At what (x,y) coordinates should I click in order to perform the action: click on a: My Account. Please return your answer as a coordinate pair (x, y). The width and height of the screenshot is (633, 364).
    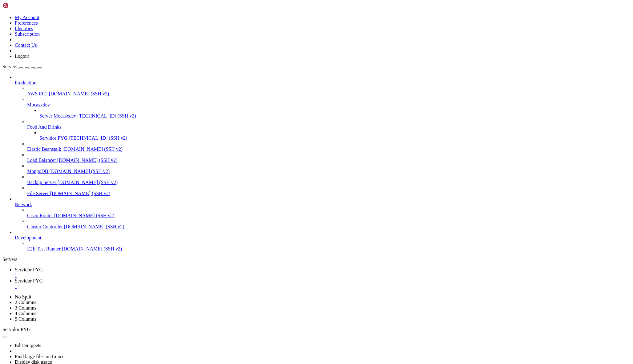
    Looking at the image, I should click on (27, 17).